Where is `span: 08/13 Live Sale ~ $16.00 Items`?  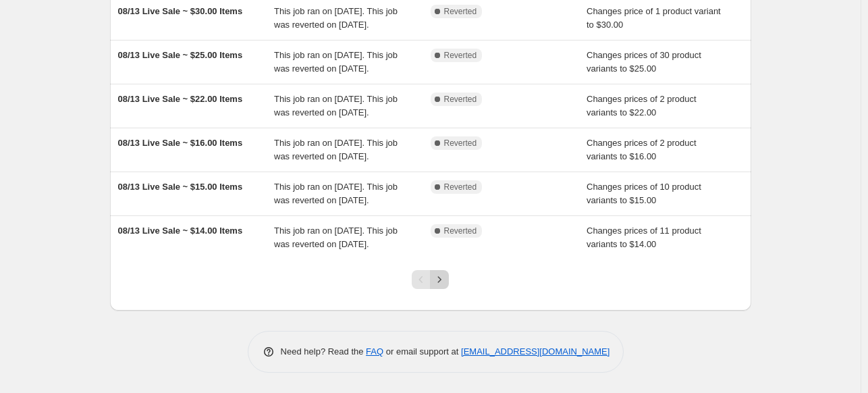
span: 08/13 Live Sale ~ $16.00 Items is located at coordinates (180, 143).